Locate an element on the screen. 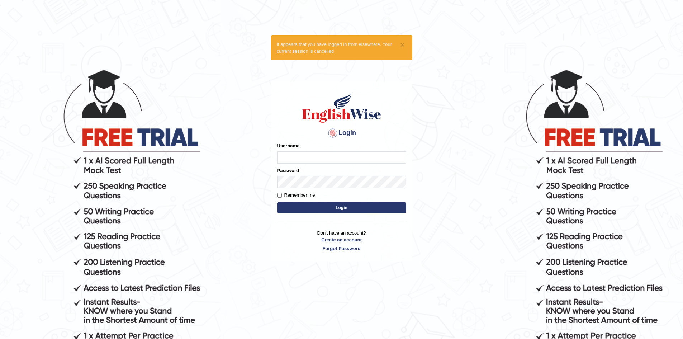  label: Password is located at coordinates (288, 170).